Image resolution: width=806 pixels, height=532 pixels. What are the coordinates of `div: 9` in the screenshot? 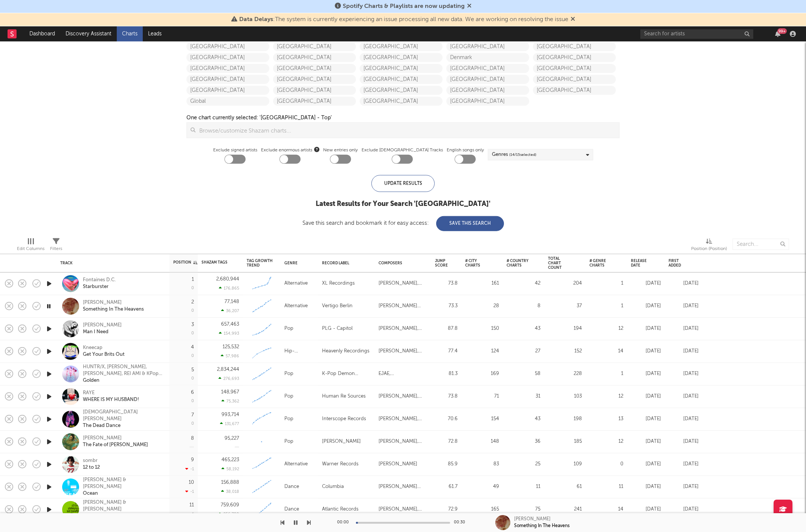 It's located at (193, 460).